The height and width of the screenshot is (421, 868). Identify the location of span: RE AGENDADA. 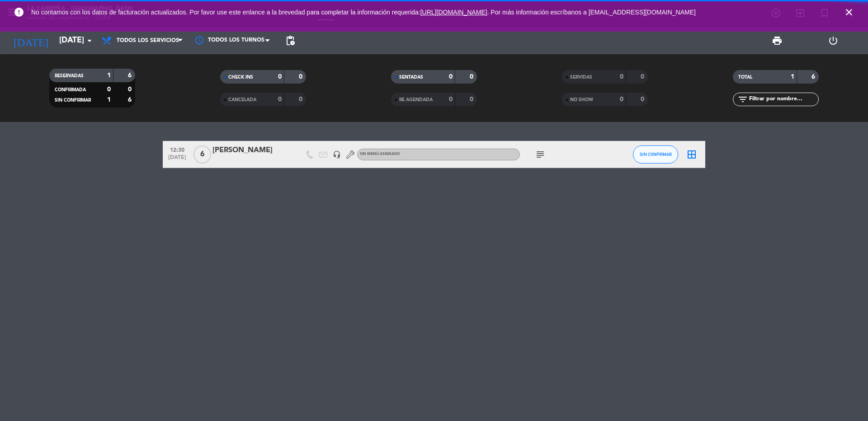
(416, 100).